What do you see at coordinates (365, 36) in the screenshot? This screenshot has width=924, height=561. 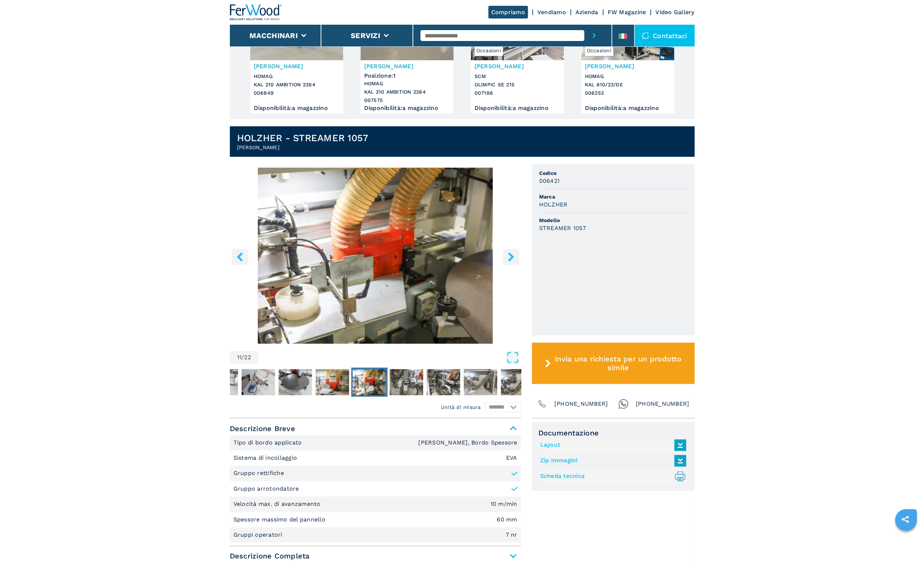 I see `button: Servizi` at bounding box center [365, 36].